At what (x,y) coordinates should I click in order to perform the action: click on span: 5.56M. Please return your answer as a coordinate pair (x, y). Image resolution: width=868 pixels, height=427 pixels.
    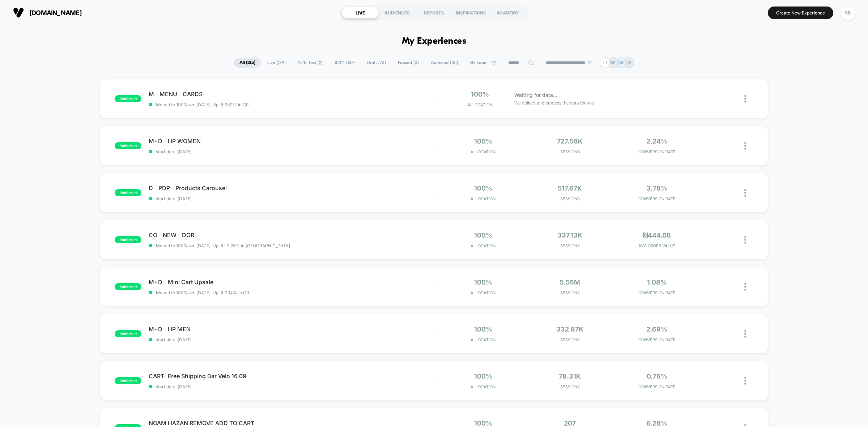
    Looking at the image, I should click on (569, 282).